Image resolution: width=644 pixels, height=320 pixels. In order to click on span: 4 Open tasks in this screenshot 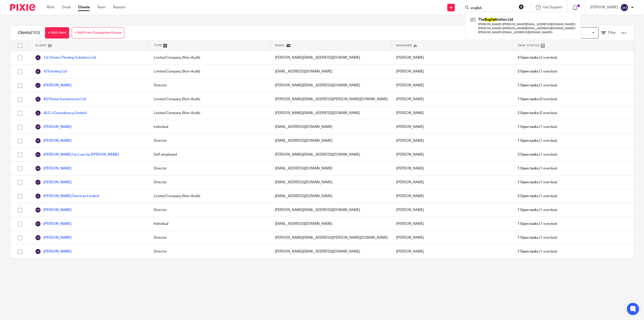, I will do `click(528, 58)`.